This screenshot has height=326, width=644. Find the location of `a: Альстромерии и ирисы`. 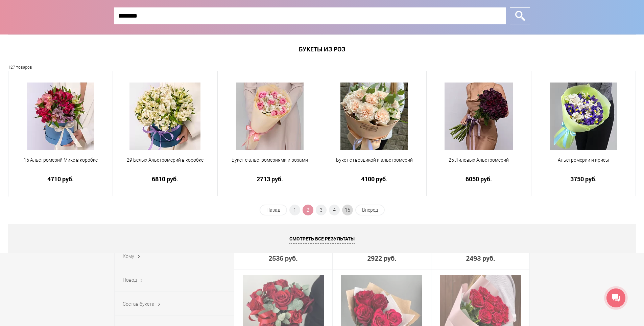

a: Альстромерии и ирисы is located at coordinates (583, 164).